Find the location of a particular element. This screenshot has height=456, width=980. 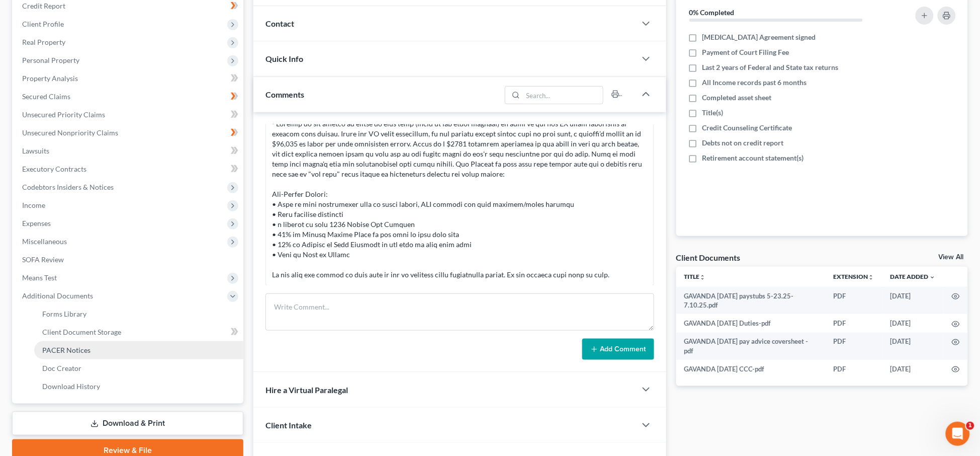

a: Secured Claims is located at coordinates (128, 97).